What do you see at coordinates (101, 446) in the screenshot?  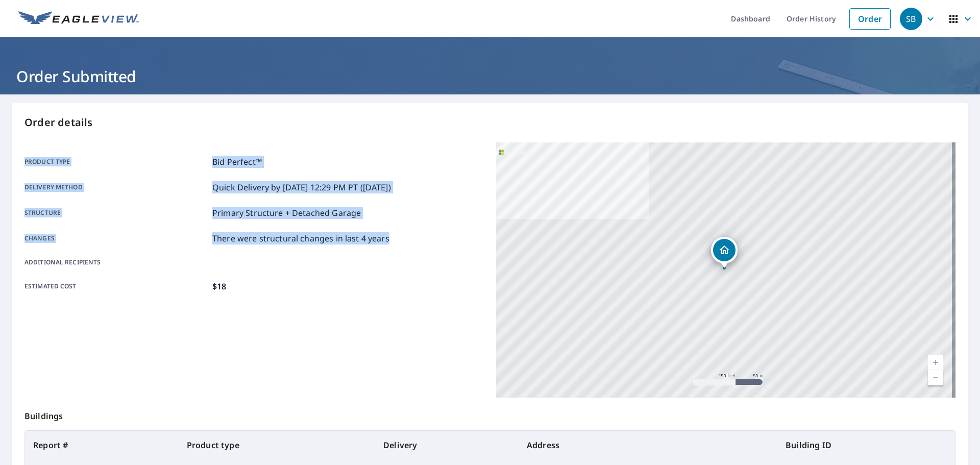 I see `th: Report #` at bounding box center [101, 446].